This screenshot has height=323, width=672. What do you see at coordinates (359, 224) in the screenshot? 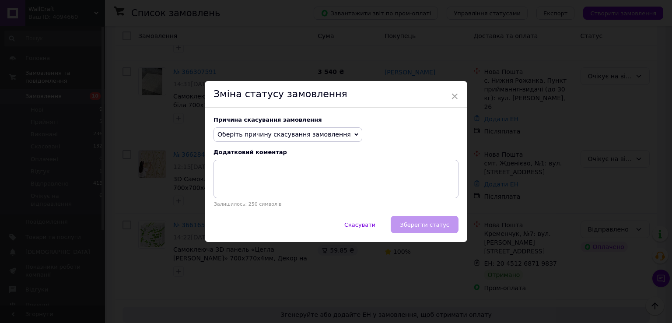
I see `span: Скасувати` at bounding box center [359, 224].